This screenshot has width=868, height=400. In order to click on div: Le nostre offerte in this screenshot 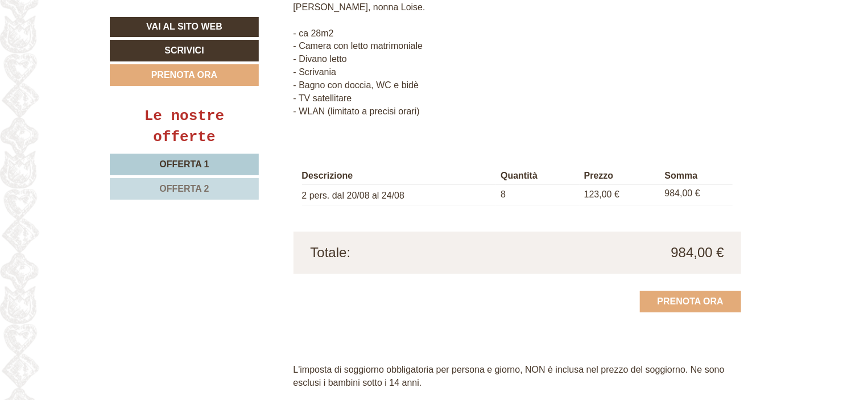, I will do `click(184, 127)`.